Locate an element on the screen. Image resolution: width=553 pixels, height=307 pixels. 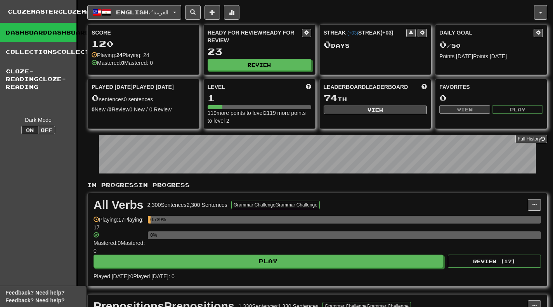
span: Score more points to level up is located at coordinates (309, 87).